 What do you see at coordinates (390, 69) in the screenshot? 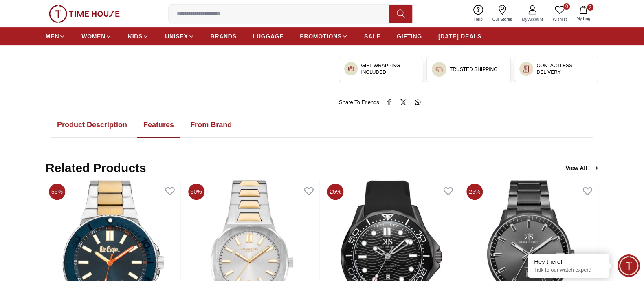
I see `h3: GIFT WRAPPING INCLUDED` at bounding box center [390, 69].